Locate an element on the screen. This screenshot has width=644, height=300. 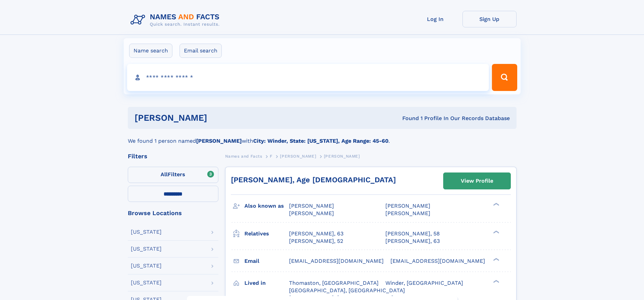
a: View Profile is located at coordinates (477, 181).